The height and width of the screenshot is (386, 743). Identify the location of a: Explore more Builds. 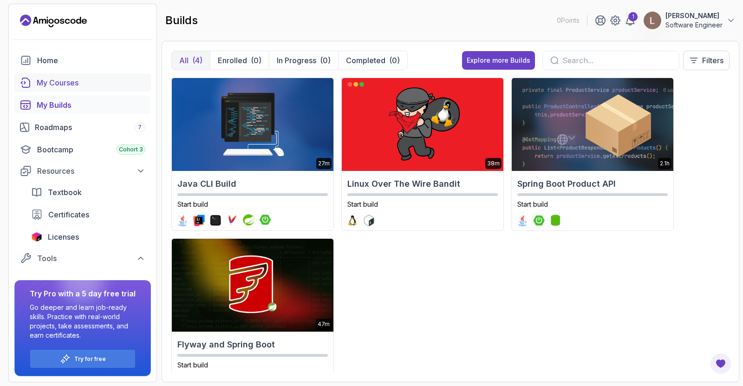
(498, 60).